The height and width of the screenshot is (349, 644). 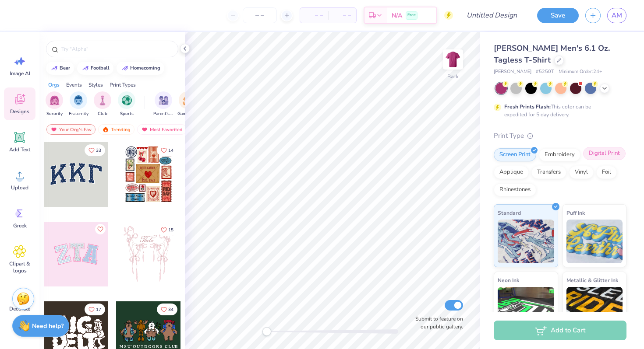 I want to click on div: filter for Fraternity, so click(x=78, y=104).